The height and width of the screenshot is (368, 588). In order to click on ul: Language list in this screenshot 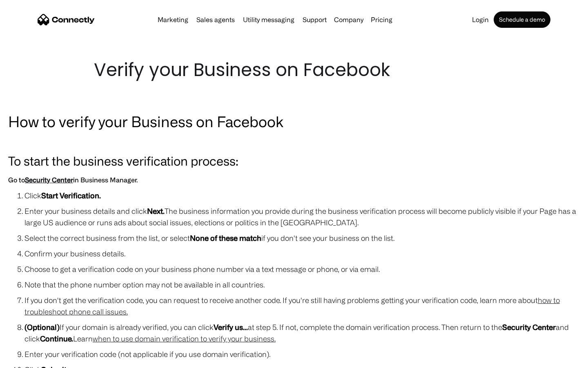, I will do `click(33, 359)`.